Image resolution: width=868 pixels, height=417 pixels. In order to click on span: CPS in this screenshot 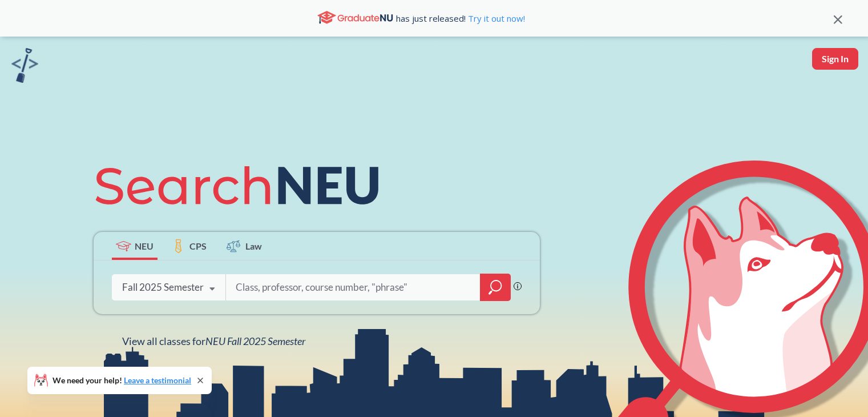, I will do `click(198, 245)`.